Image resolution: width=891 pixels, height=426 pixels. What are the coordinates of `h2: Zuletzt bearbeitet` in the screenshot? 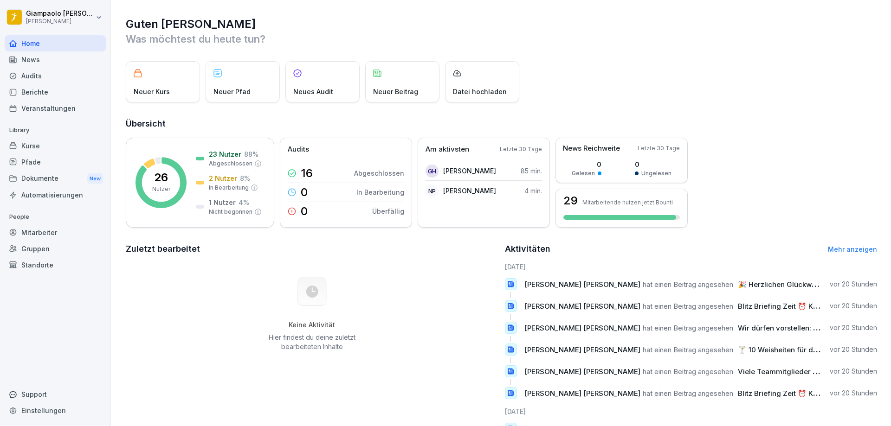 It's located at (312, 249).